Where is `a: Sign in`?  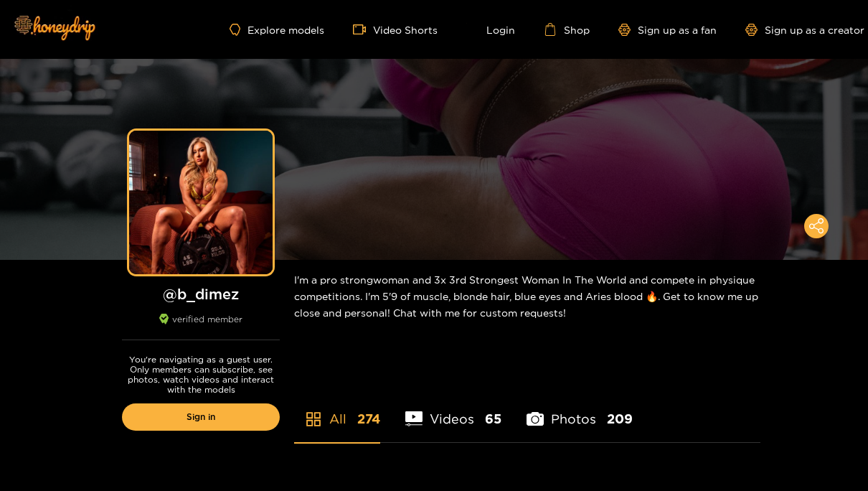
a: Sign in is located at coordinates (200, 416).